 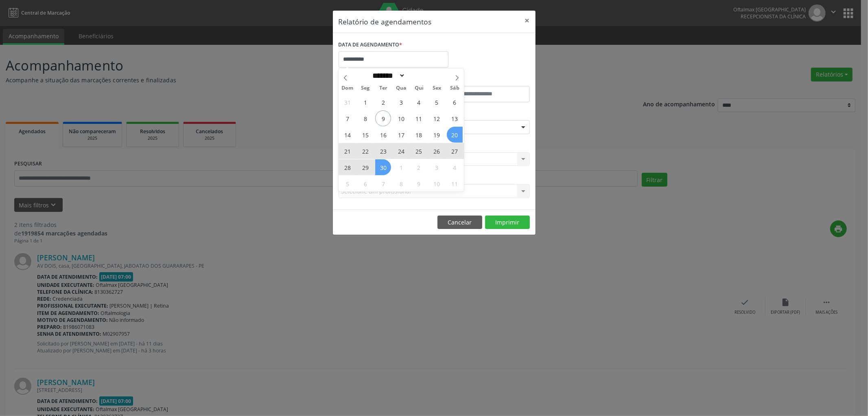 I want to click on span: Setembro 9, 2025, so click(x=383, y=118).